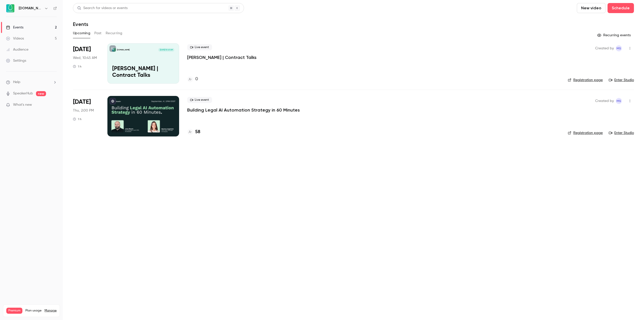 This screenshot has height=320, width=644. I want to click on div: Search for videos or events, so click(103, 8).